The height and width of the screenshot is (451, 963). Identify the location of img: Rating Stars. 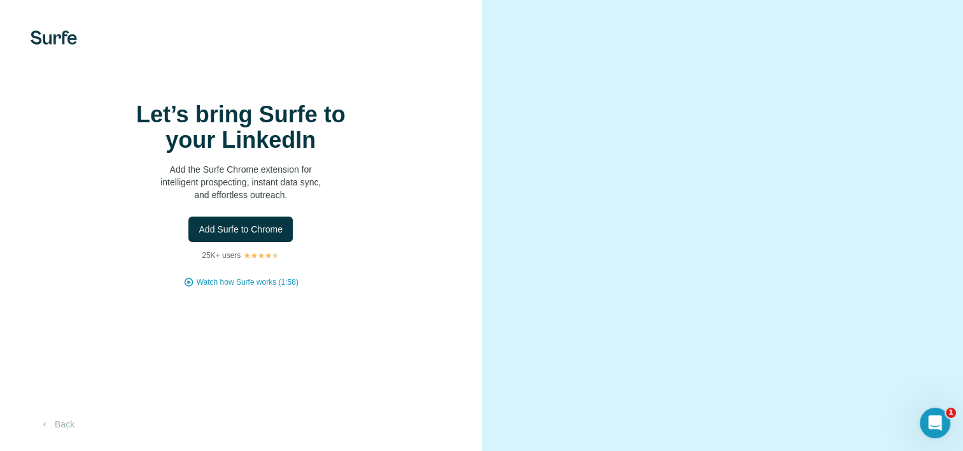
(261, 255).